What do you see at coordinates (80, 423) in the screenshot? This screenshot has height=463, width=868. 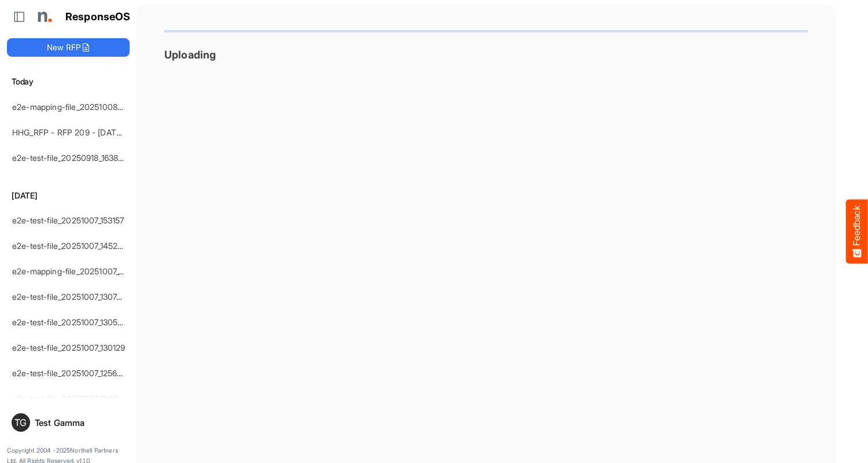 I see `div: Test Gamma` at bounding box center [80, 423].